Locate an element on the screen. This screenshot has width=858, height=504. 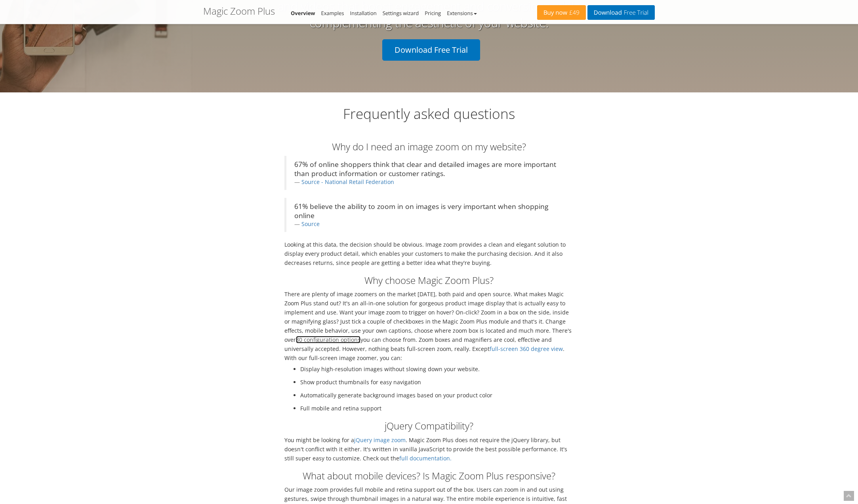
a: DownloadFree Trial is located at coordinates (621, 13).